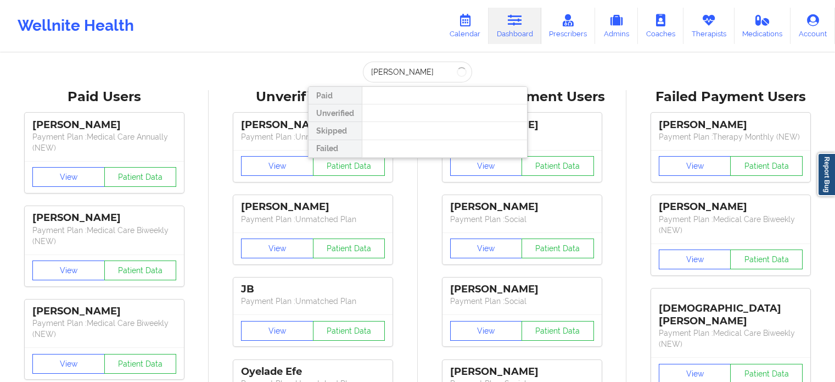 This screenshot has width=835, height=382. I want to click on a: Therapists, so click(709, 26).